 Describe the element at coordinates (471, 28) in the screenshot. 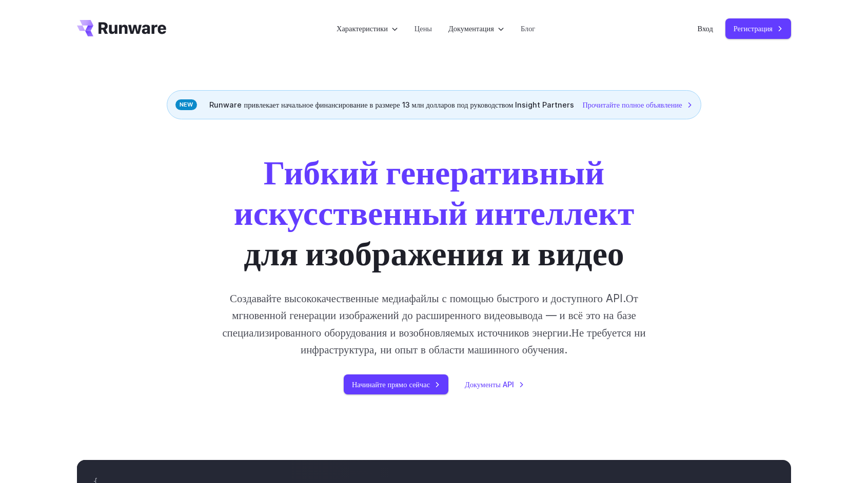

I see `ya-tr-span: Документация` at that location.